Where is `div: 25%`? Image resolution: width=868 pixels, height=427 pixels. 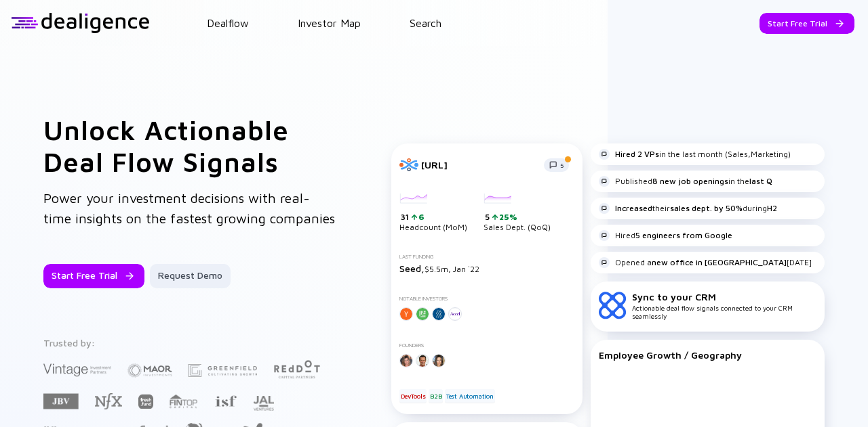
div: 25% is located at coordinates (507, 217).